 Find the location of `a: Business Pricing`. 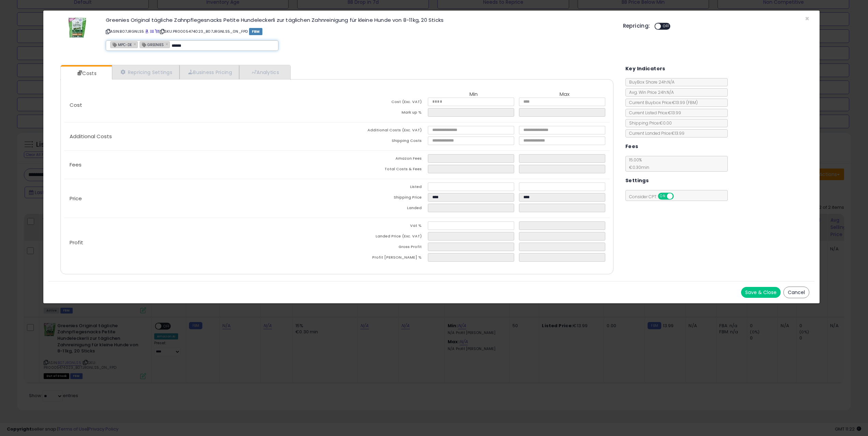

a: Business Pricing is located at coordinates (209, 72).